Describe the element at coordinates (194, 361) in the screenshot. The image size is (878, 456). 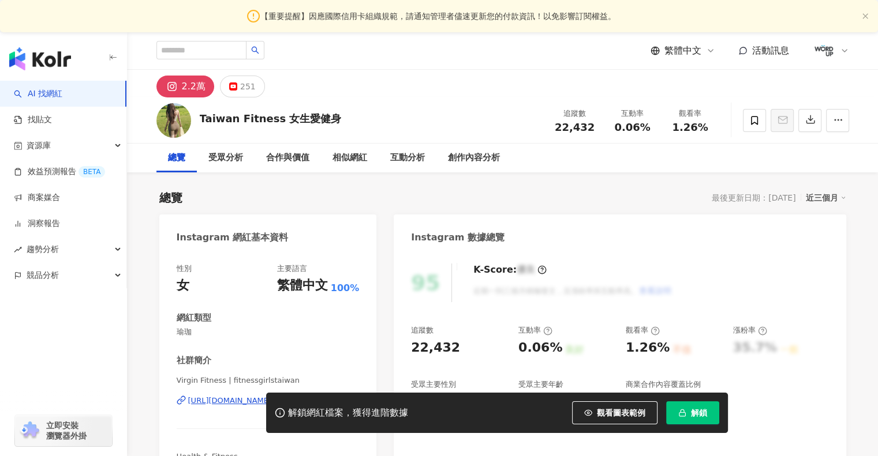
I see `div: 社群簡介` at that location.